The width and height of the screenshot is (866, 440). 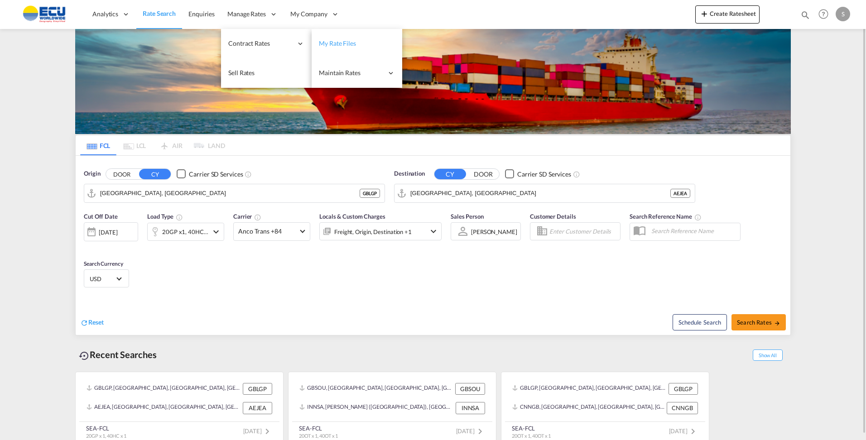 What do you see at coordinates (357, 73) in the screenshot?
I see `div: Maintain Rates` at bounding box center [357, 73].